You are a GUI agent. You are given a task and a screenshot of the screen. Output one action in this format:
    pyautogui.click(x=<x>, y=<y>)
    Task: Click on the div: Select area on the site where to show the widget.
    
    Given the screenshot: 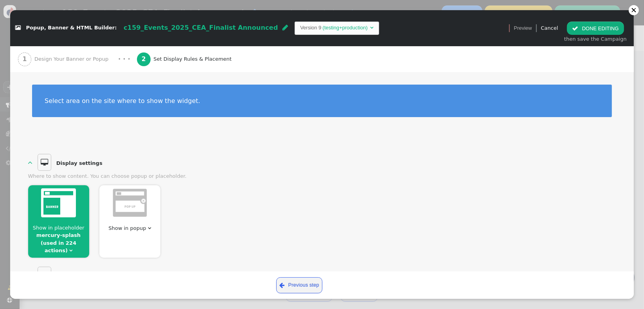 What is the action you would take?
    pyautogui.click(x=322, y=101)
    